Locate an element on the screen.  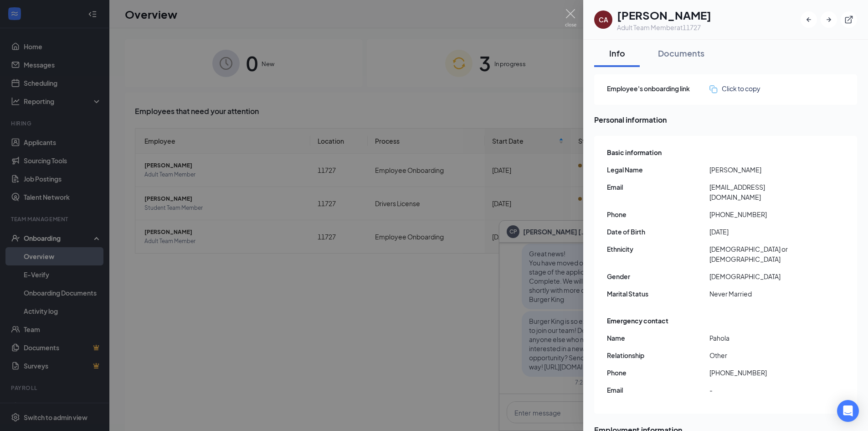
svg: ArrowRight is located at coordinates (828, 19).